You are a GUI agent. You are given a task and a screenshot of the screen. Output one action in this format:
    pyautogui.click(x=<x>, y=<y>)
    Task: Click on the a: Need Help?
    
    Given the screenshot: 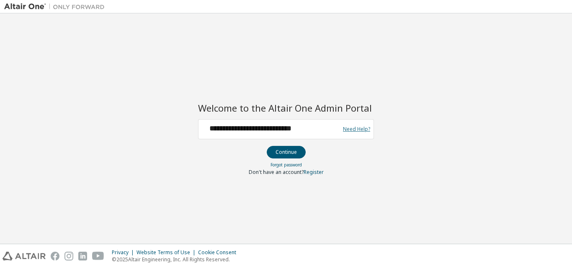 What is the action you would take?
    pyautogui.click(x=356, y=129)
    